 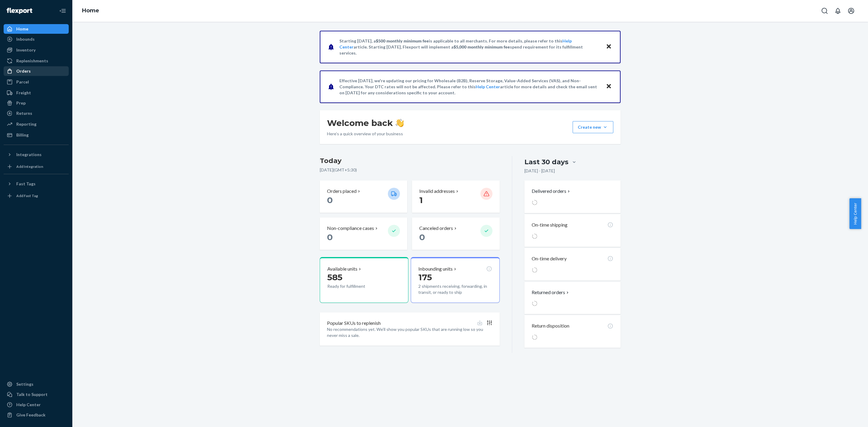 What do you see at coordinates (36, 61) in the screenshot?
I see `a: Replenishments` at bounding box center [36, 61].